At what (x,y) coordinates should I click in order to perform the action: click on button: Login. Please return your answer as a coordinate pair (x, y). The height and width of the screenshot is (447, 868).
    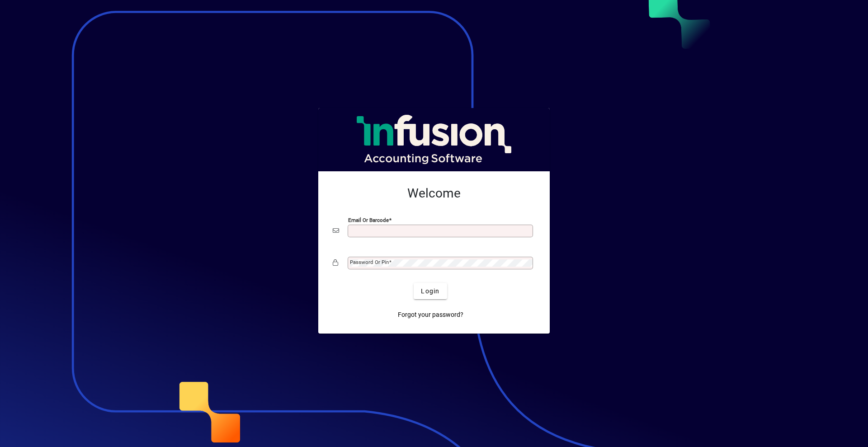
    Looking at the image, I should click on (430, 291).